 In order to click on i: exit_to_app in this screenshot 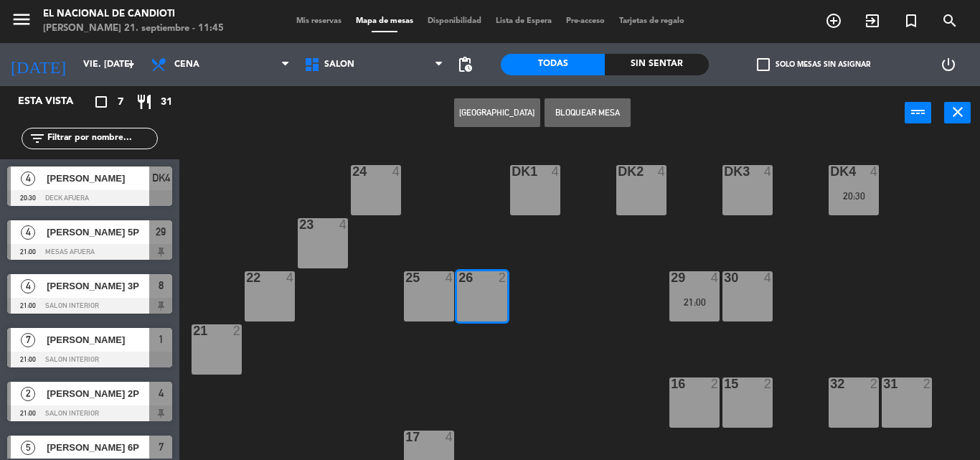, I will do `click(872, 21)`.